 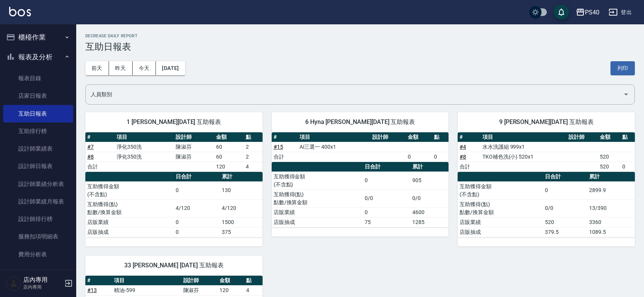 I want to click on input: 人員名稱, so click(x=354, y=94).